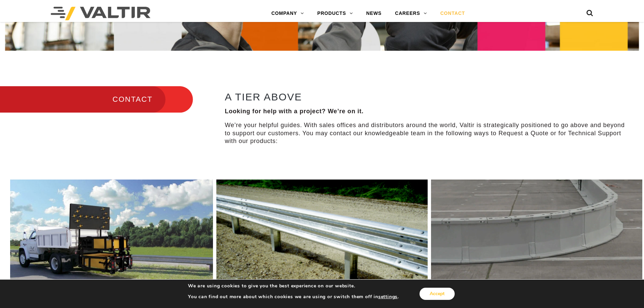 This screenshot has width=644, height=308. Describe the element at coordinates (100, 14) in the screenshot. I see `img: Valtir` at that location.